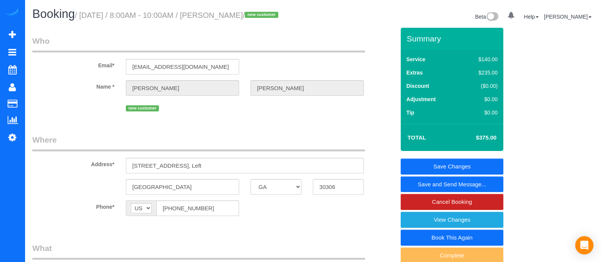 This screenshot has height=262, width=601. I want to click on input: First Name*, so click(182, 88).